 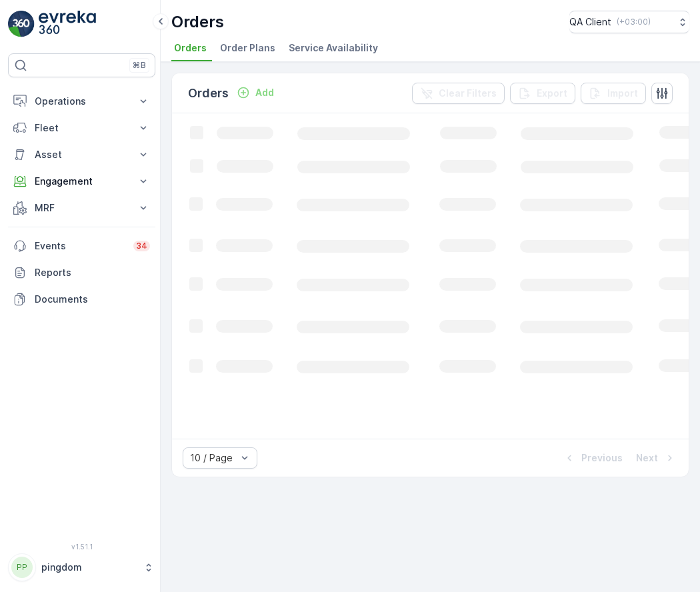 I want to click on a: Reports, so click(x=82, y=272).